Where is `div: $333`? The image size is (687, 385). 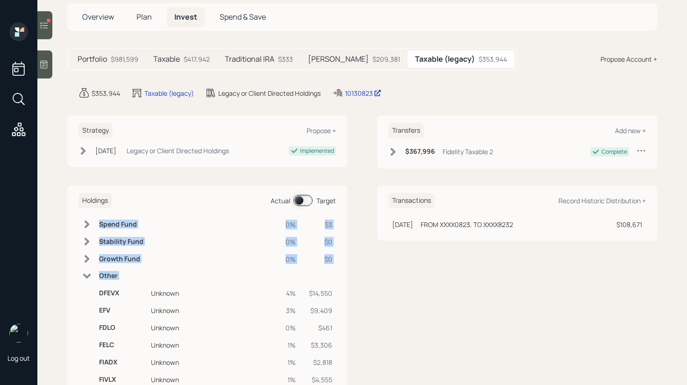 div: $333 is located at coordinates (285, 59).